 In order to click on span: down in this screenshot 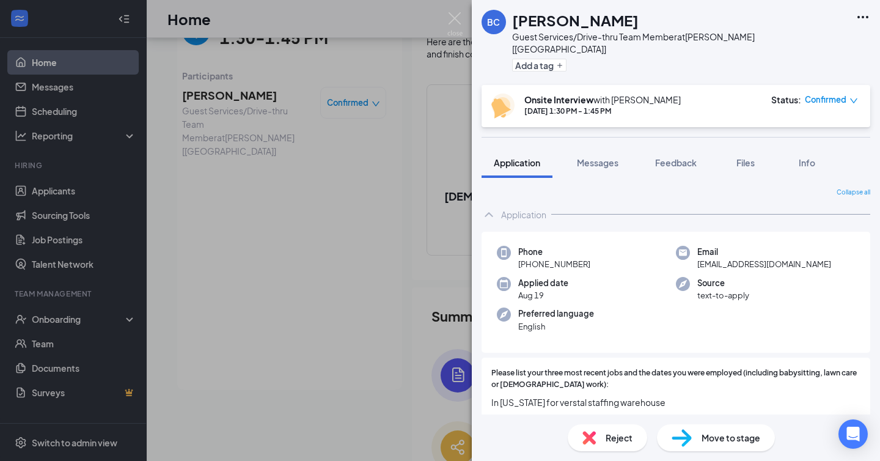, I will do `click(853, 101)`.